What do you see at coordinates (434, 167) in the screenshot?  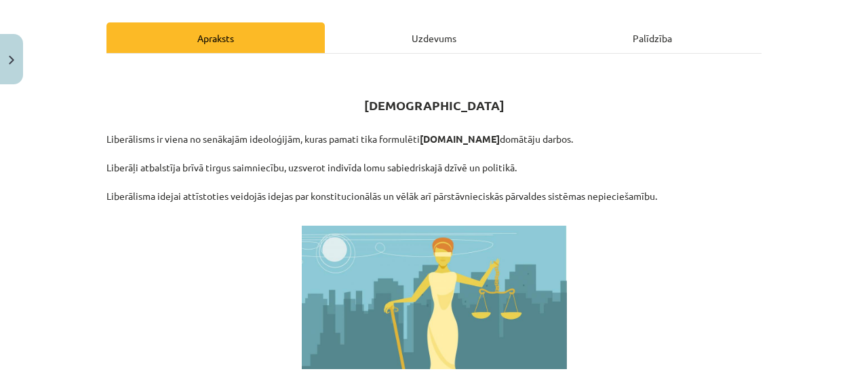 I see `p: Liberālisms ir viena no senākajām ideoloģijām, kuras pamati tika formulēti domātāju darbos. Liber...` at bounding box center [434, 167].